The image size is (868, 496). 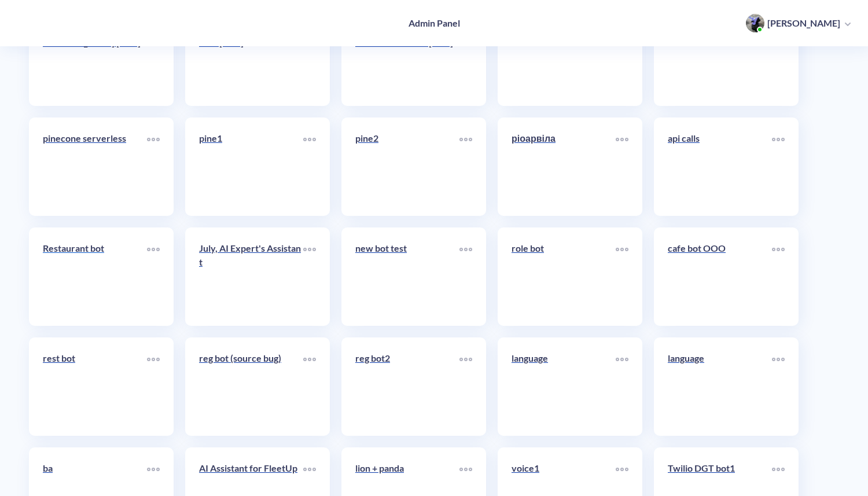 I want to click on a: pine1, so click(x=251, y=167).